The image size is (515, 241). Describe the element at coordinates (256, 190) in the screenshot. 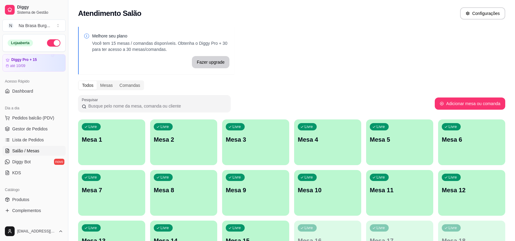

I see `p: Mesa 9` at that location.